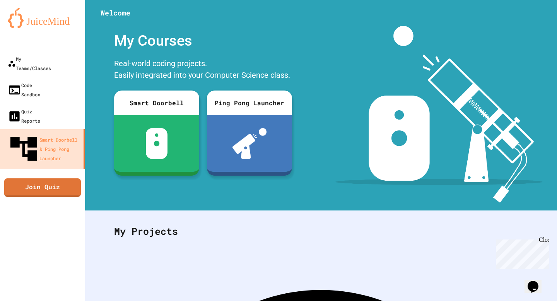  What do you see at coordinates (250, 144) in the screenshot?
I see `img: ppl-with-ball.png` at bounding box center [250, 144].